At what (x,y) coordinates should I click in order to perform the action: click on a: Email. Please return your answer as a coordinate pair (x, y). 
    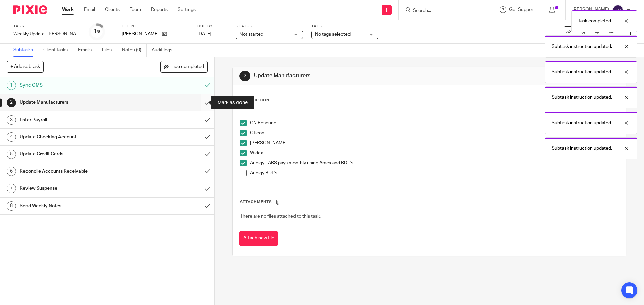
    Looking at the image, I should click on (89, 10).